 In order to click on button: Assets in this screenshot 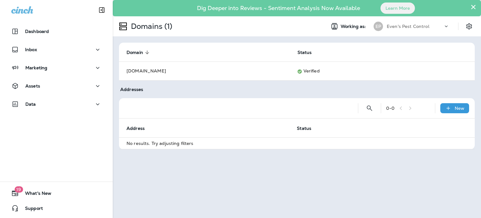, I will do `click(56, 86)`.